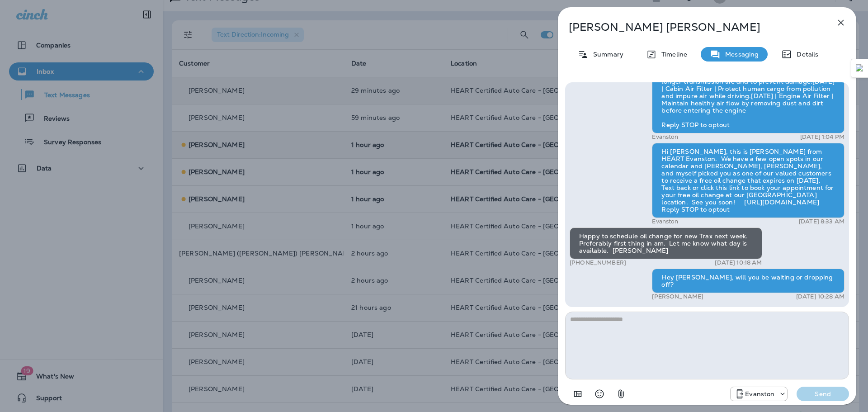 The width and height of the screenshot is (868, 412). Describe the element at coordinates (578, 394) in the screenshot. I see `button: Add in a premade template` at that location.